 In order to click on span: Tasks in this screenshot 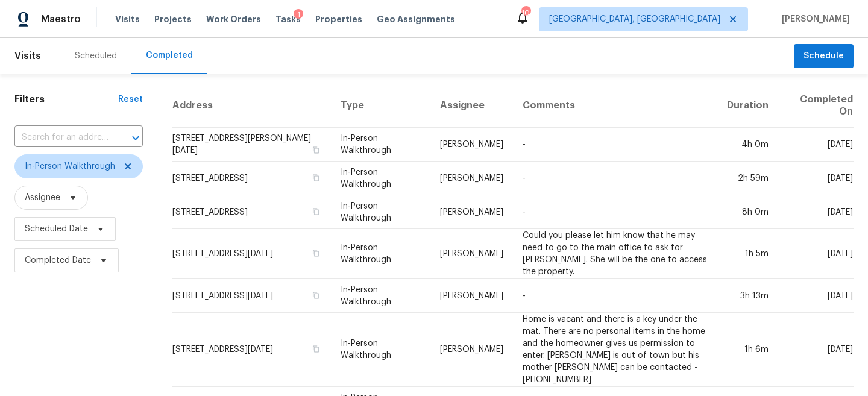, I will do `click(288, 20)`.